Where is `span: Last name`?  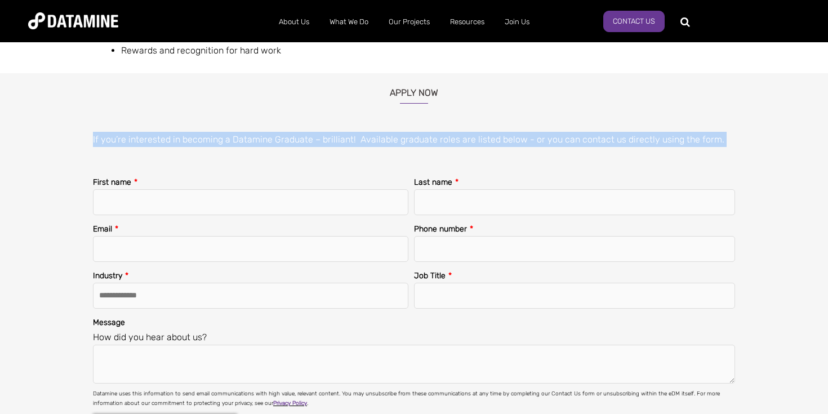 span: Last name is located at coordinates (433, 182).